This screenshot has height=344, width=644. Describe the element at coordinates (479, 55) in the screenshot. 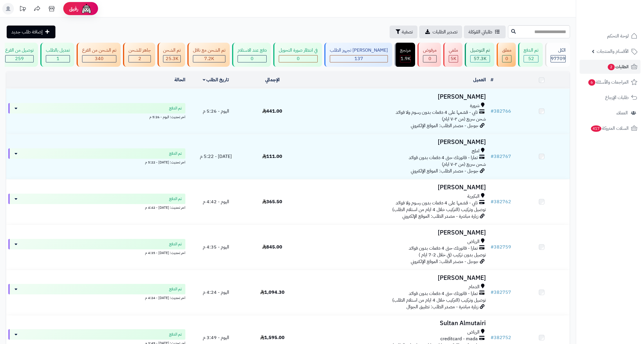

I see `a: تم التوصيل 57.3K` at that location.